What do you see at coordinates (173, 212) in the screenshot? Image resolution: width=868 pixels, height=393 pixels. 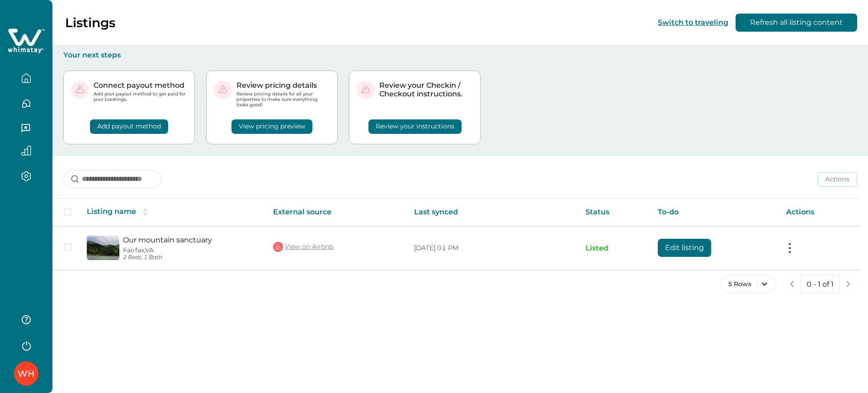 I see `th: Listing name` at bounding box center [173, 212].